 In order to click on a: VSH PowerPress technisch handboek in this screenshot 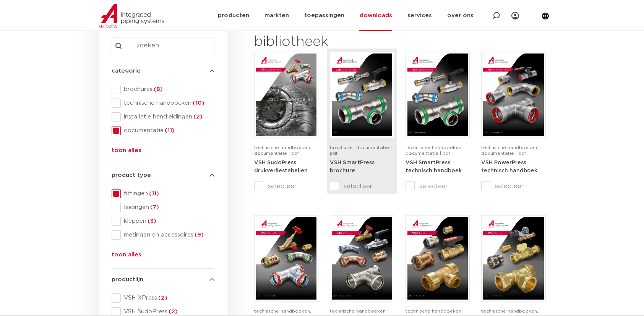, I will do `click(509, 167)`.